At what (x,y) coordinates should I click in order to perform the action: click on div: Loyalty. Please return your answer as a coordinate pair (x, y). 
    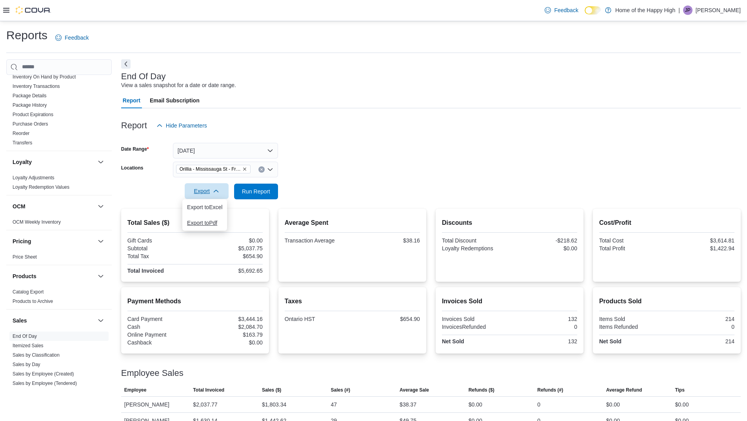
    Looking at the image, I should click on (59, 184).